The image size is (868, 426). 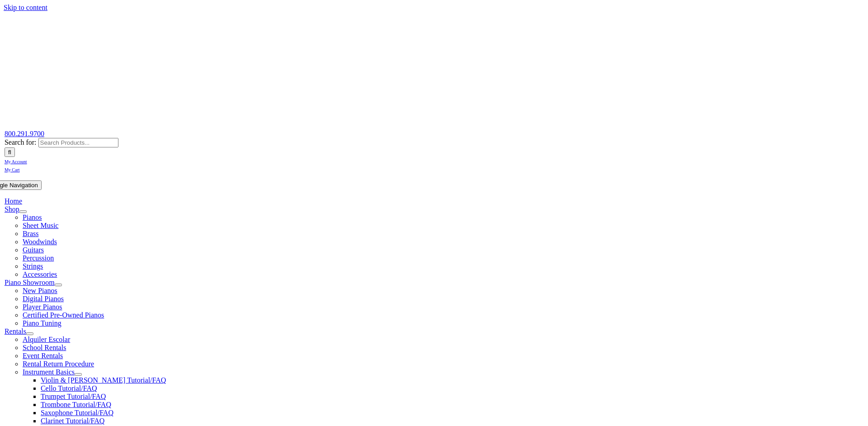 What do you see at coordinates (69, 388) in the screenshot?
I see `span: Cello Tutorial/FAQ` at bounding box center [69, 388].